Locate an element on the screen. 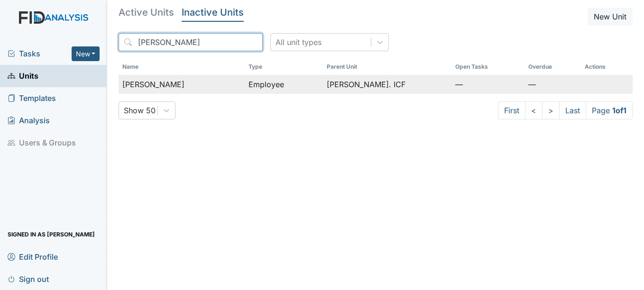 The height and width of the screenshot is (290, 644). button: New is located at coordinates (86, 54).